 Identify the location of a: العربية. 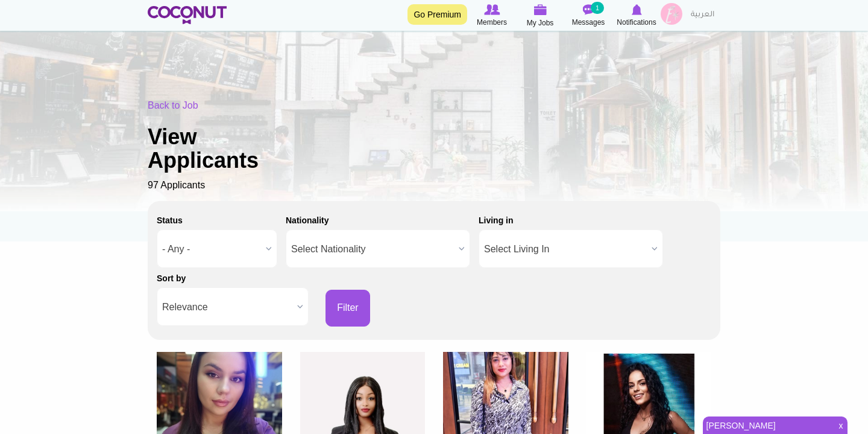
(702, 15).